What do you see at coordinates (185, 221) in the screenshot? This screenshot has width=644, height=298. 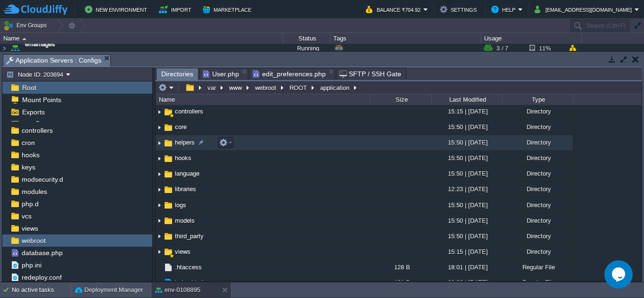 I see `a: models` at bounding box center [185, 221].